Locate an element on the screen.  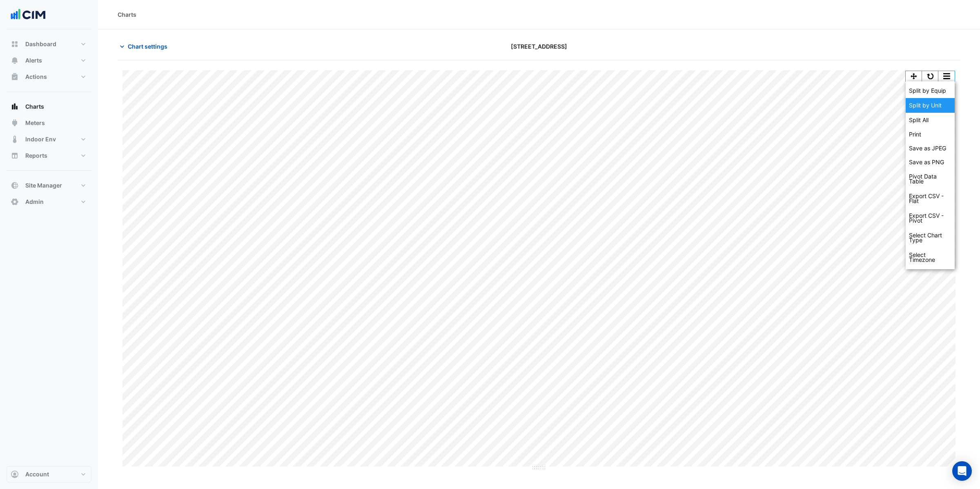
div: Export CSV - Flat is located at coordinates (930, 198).